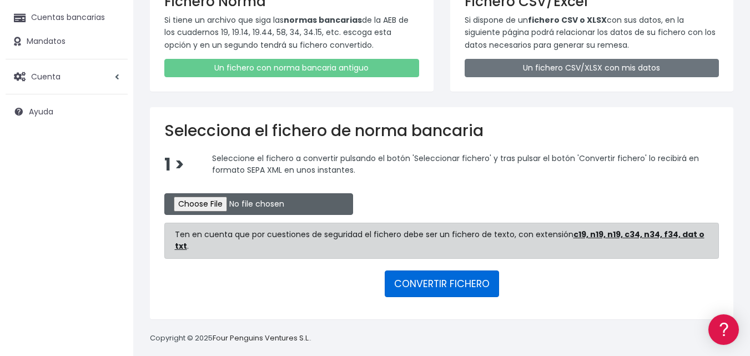 Image resolution: width=750 pixels, height=356 pixels. Describe the element at coordinates (111, 183) in the screenshot. I see `a: Videotutoriales` at that location.